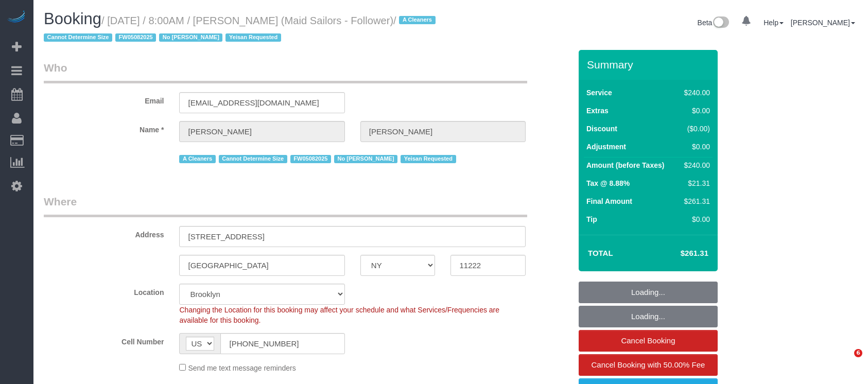  I want to click on a: Automaid Logo, so click(17, 18).